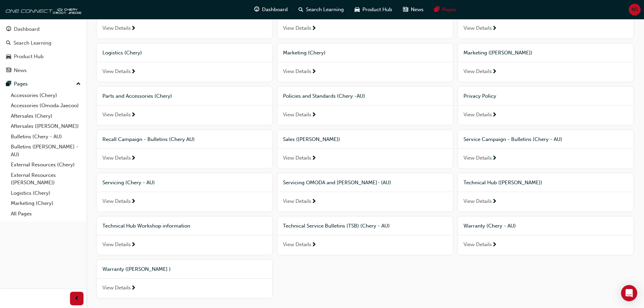 The height and width of the screenshot is (308, 644). What do you see at coordinates (21, 84) in the screenshot?
I see `div: Pages` at bounding box center [21, 84].